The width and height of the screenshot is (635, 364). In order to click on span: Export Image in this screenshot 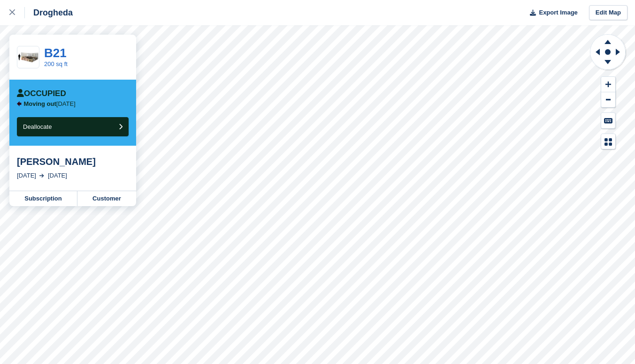, I will do `click(558, 13)`.